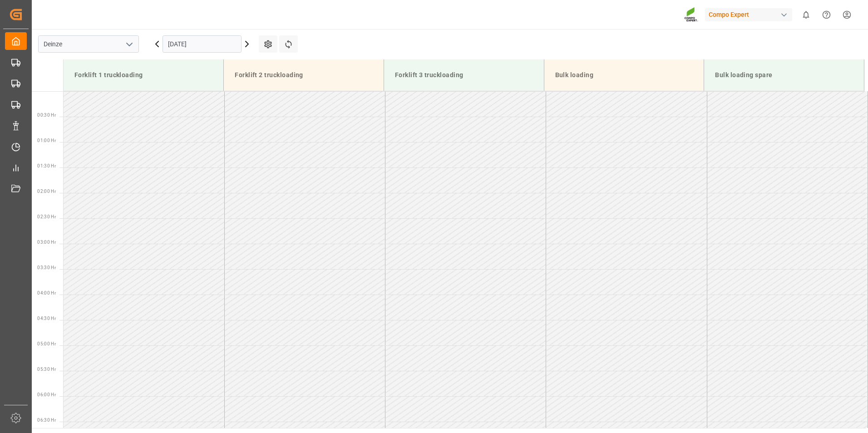 The width and height of the screenshot is (868, 433). I want to click on input: Type to search/select, so click(89, 44).